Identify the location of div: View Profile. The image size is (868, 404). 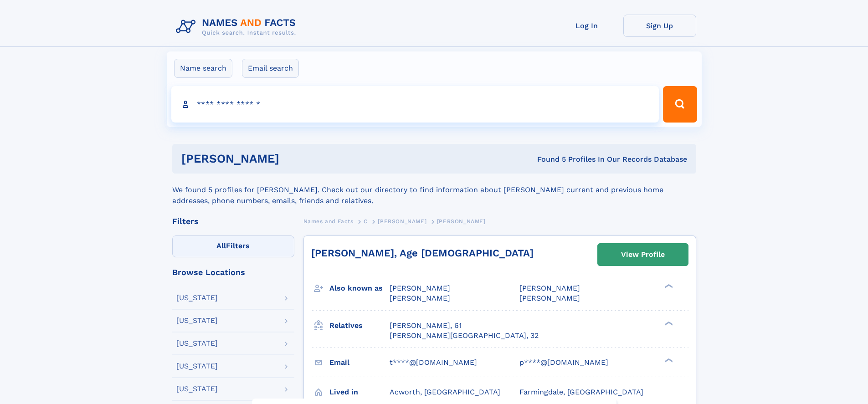
(643, 254).